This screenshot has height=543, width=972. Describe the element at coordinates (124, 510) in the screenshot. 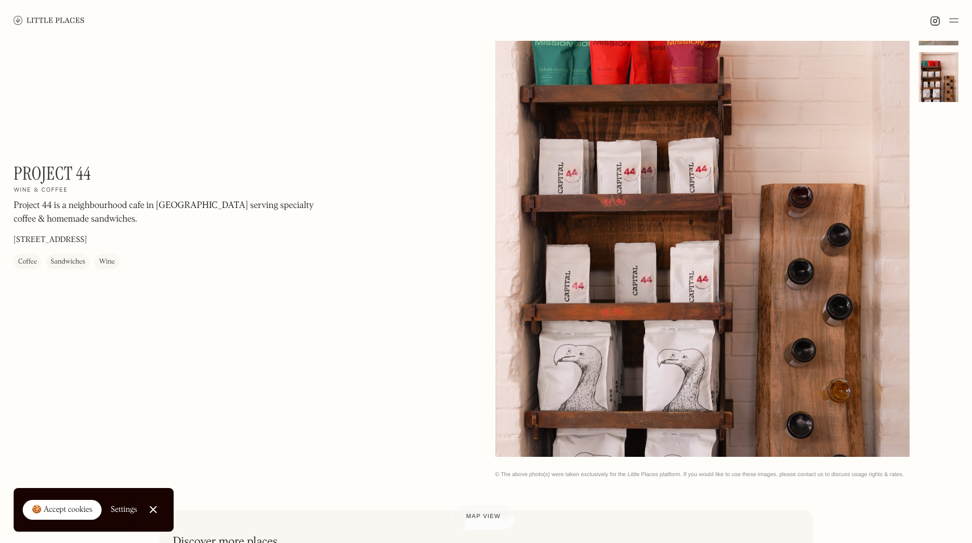

I see `a: Settings` at that location.